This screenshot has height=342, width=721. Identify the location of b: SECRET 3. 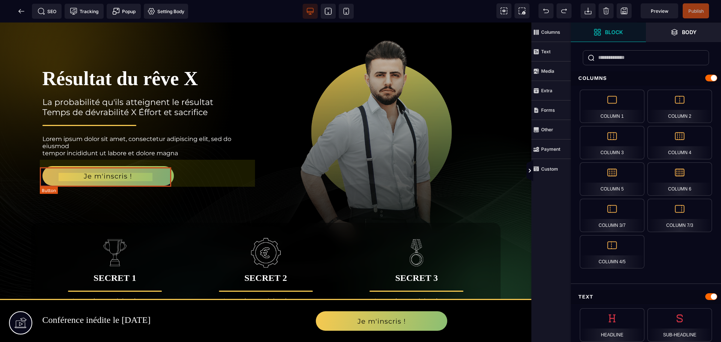
(416, 256).